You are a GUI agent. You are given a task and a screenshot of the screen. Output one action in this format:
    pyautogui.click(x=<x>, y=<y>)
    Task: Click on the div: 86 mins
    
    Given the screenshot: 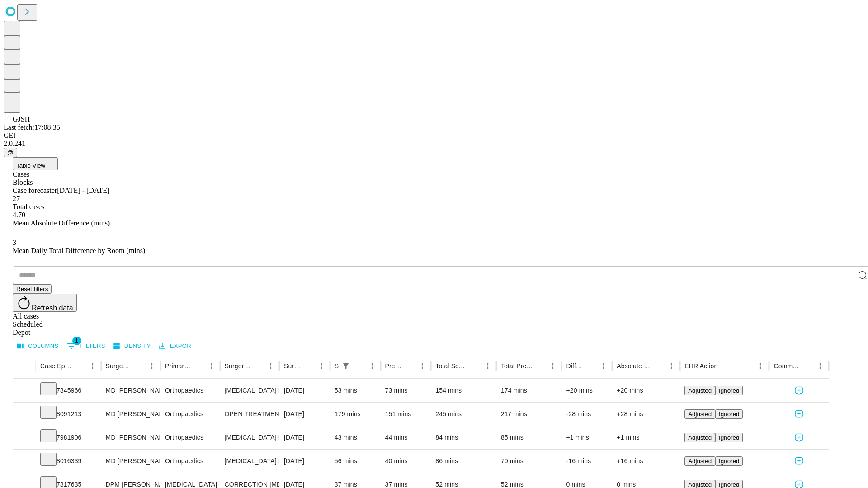 What is the action you would take?
    pyautogui.click(x=463, y=461)
    